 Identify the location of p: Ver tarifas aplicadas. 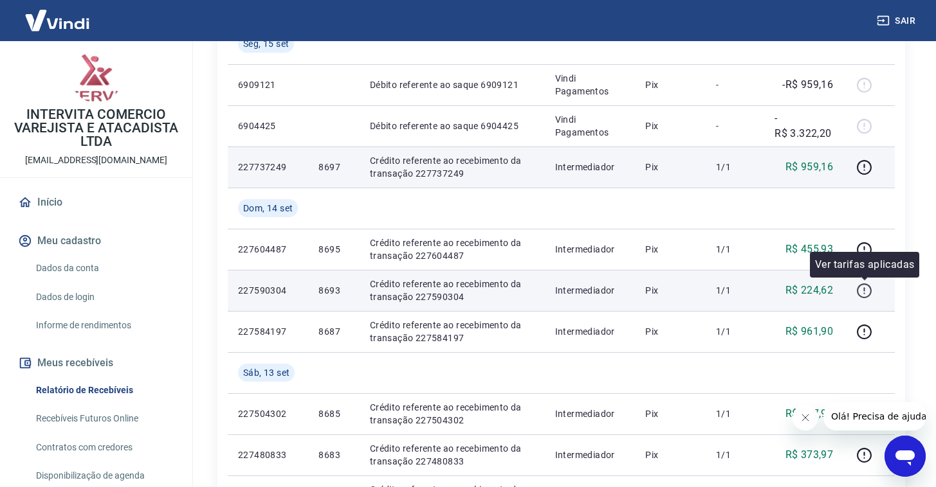
(864, 265).